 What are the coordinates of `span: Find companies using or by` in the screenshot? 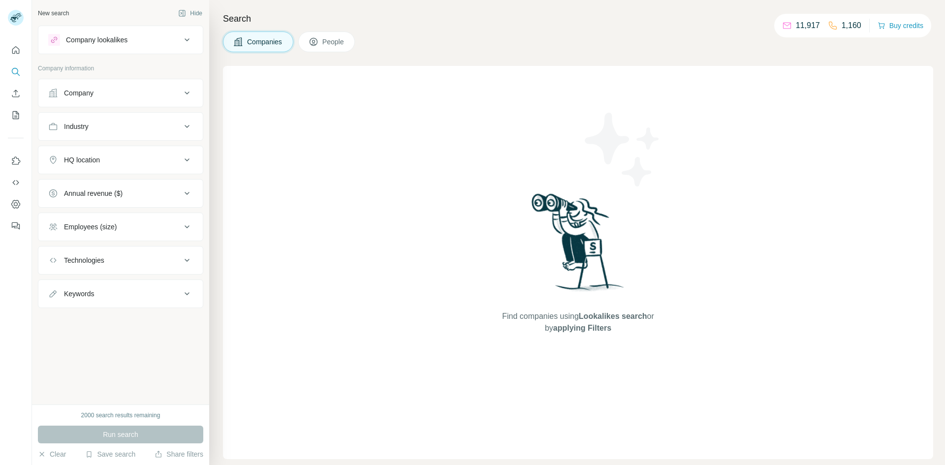 It's located at (578, 322).